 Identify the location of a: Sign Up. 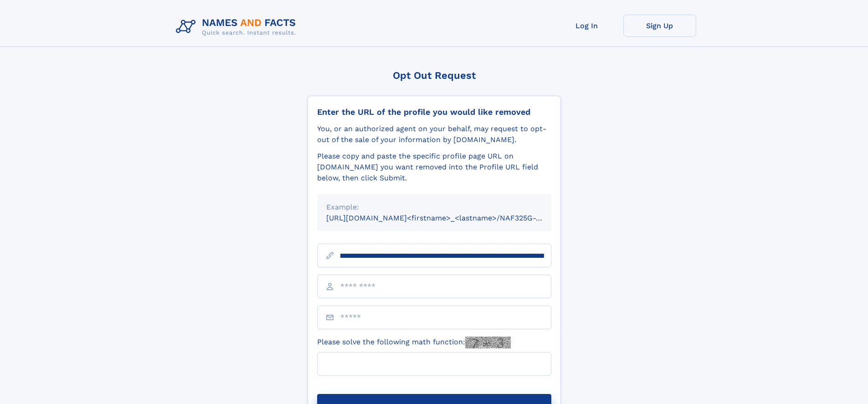
(660, 26).